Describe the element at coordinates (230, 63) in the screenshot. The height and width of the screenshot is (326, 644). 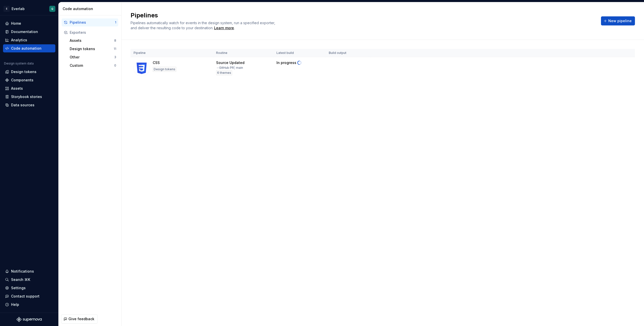
I see `div: Source Updated` at that location.